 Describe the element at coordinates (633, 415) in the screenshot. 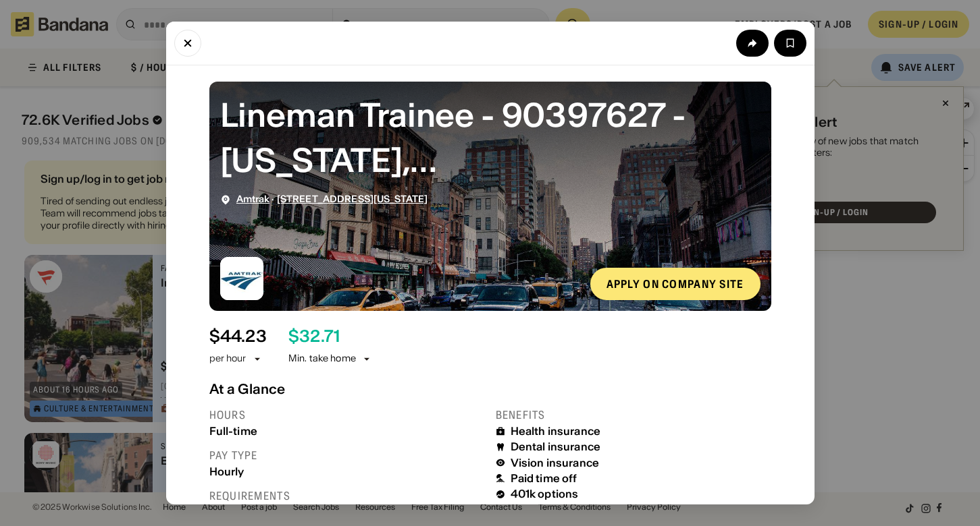

I see `div: Benefits` at that location.